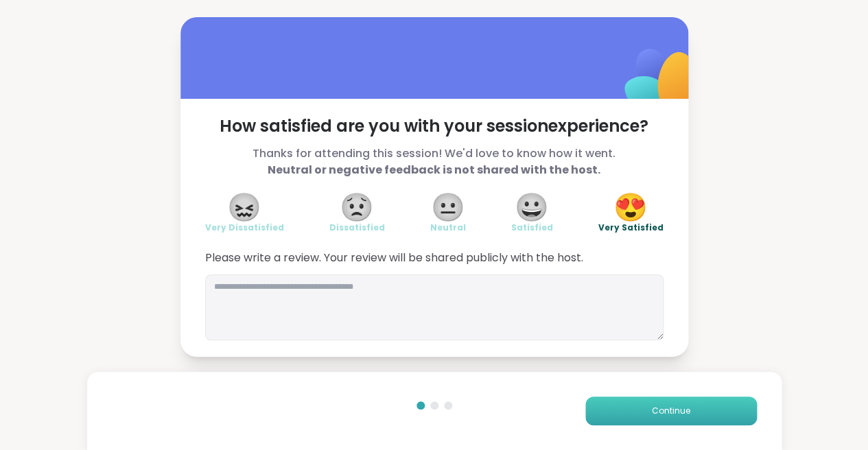 The height and width of the screenshot is (450, 868). What do you see at coordinates (660, 81) in the screenshot?
I see `img: ShareWell Logomark` at bounding box center [660, 81].